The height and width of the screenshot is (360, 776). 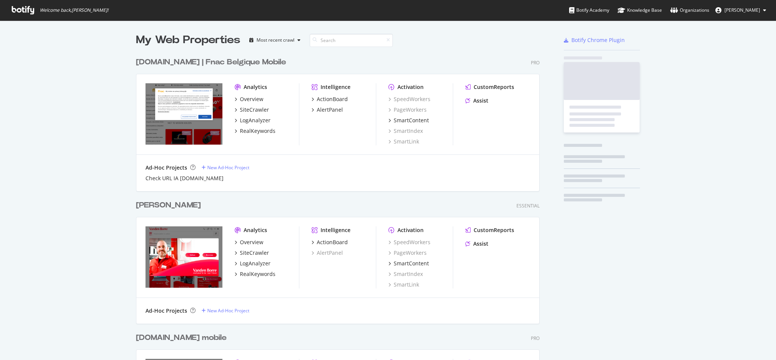 What do you see at coordinates (275, 40) in the screenshot?
I see `button: Most recent crawl` at bounding box center [275, 40].